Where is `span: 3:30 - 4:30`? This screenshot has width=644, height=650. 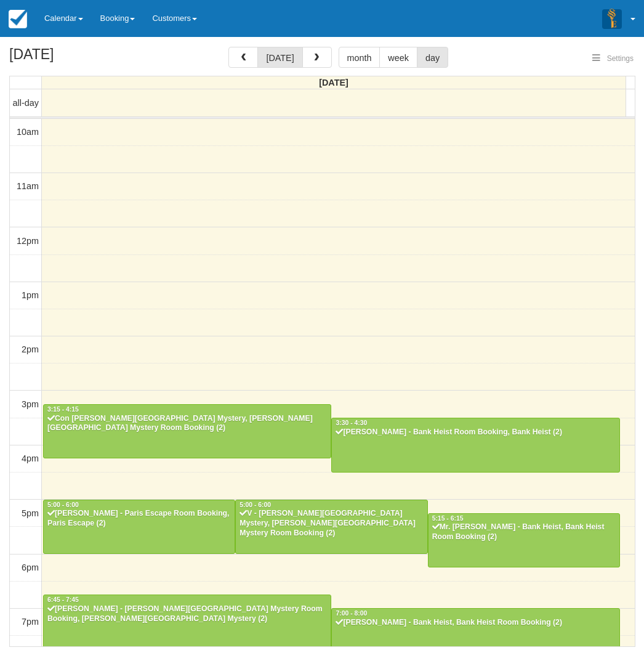
span: 3:30 - 4:30 is located at coordinates (351, 423).